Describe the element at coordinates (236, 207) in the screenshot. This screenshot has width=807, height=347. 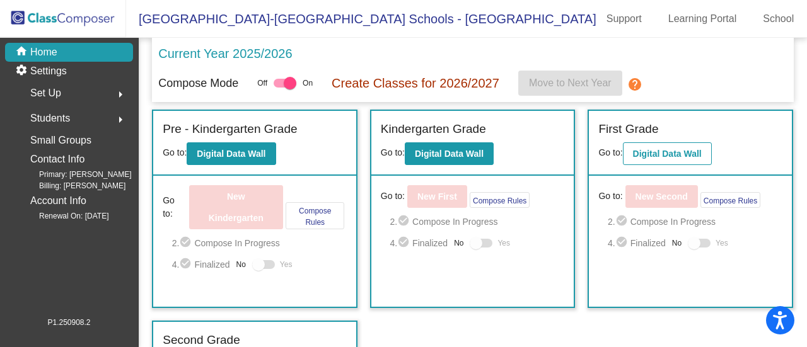
I see `b: New Kindergarten` at that location.